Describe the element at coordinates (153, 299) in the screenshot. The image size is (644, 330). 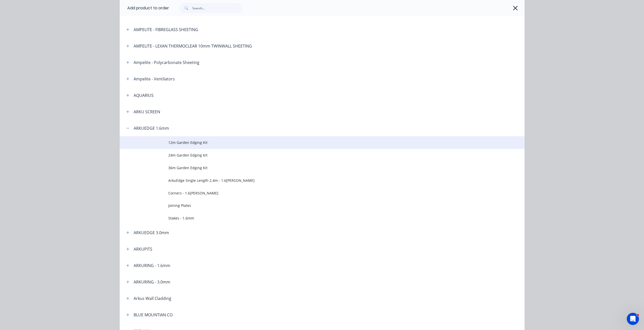
I see `div: Arkus Wall Cladding` at that location.